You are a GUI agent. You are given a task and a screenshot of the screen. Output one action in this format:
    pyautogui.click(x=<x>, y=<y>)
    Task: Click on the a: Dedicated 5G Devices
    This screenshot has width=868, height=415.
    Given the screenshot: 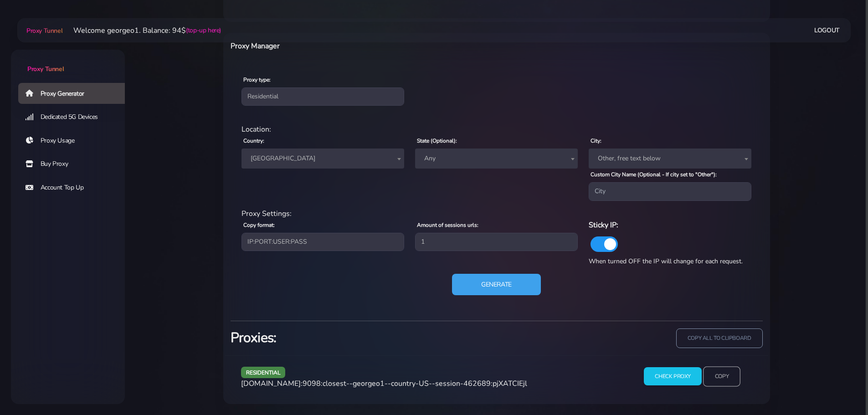 What is the action you would take?
    pyautogui.click(x=75, y=117)
    